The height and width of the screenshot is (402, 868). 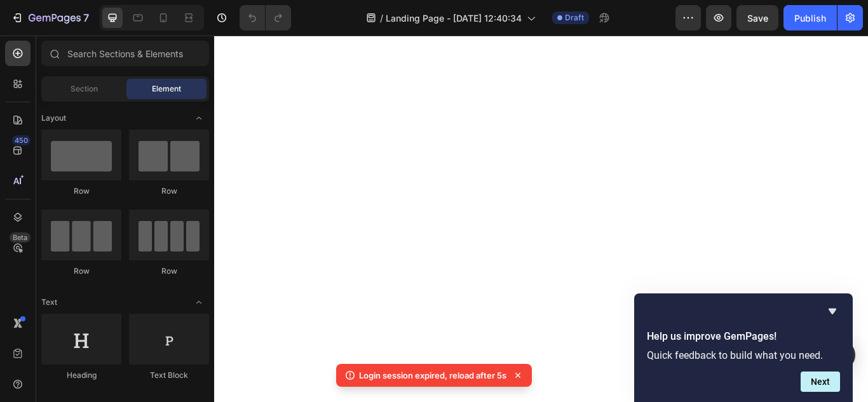 I want to click on div: Text Block, so click(x=169, y=375).